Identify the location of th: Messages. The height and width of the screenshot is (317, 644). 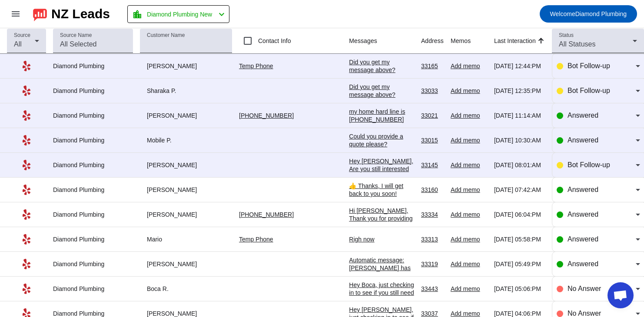
(385, 41).